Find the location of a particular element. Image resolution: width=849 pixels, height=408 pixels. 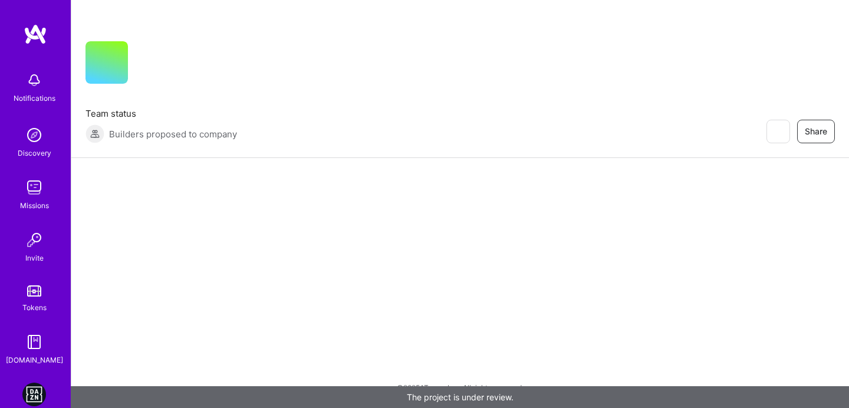

div: The project is under review. is located at coordinates (460, 397).